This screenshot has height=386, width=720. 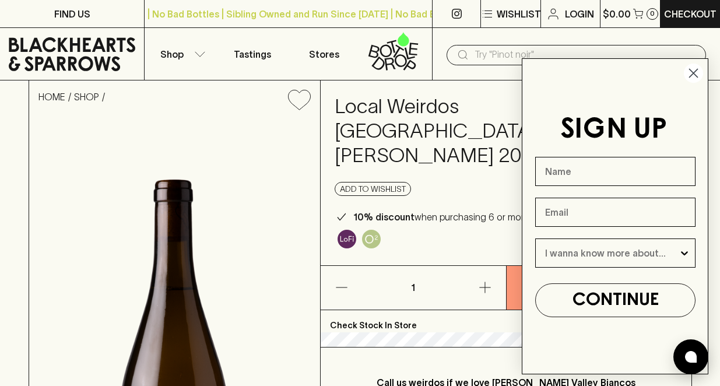 I want to click on a: Stores, so click(x=324, y=54).